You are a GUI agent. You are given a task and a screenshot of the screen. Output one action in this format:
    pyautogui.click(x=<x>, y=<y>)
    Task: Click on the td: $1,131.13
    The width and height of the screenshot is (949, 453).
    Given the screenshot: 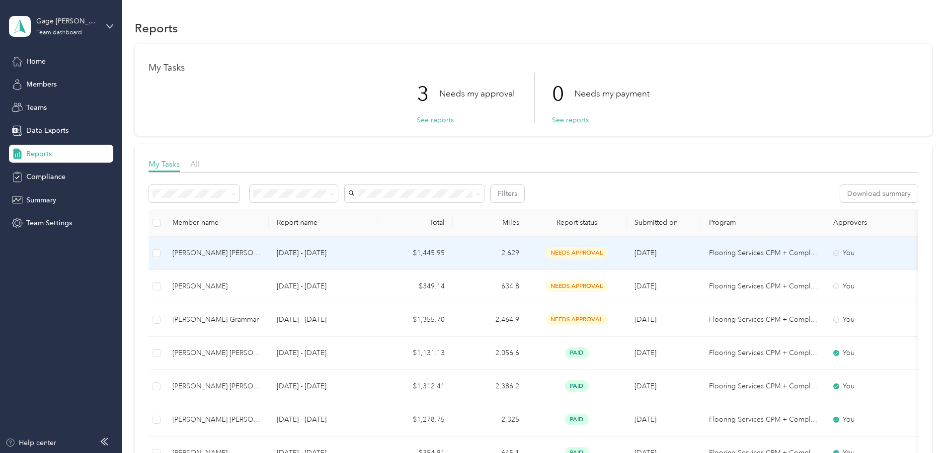 What is the action you would take?
    pyautogui.click(x=415, y=353)
    